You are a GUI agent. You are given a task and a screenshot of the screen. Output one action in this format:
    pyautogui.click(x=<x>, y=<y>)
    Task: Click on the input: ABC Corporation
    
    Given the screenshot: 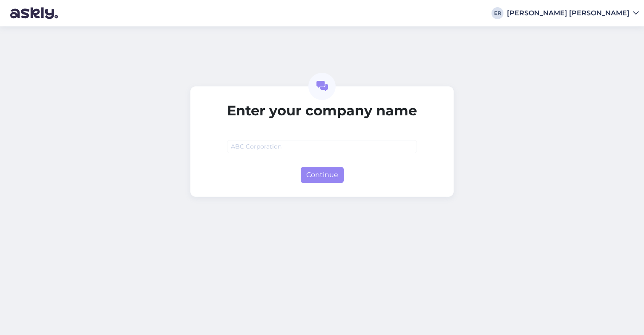 What is the action you would take?
    pyautogui.click(x=322, y=147)
    